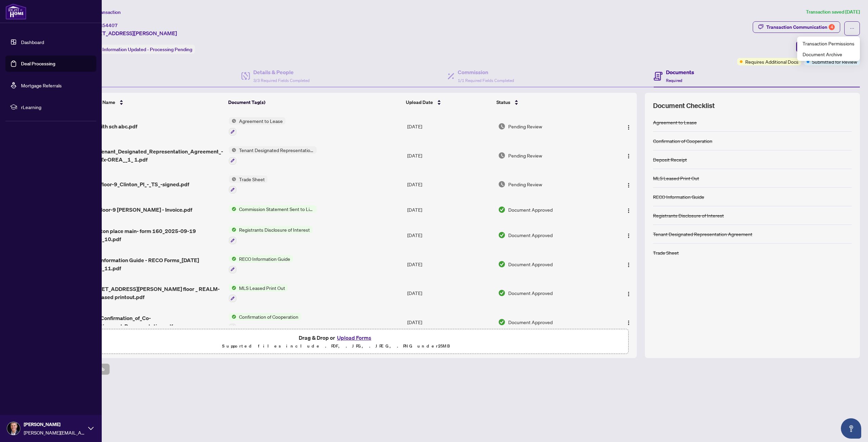  Describe the element at coordinates (110, 25) in the screenshot. I see `span: 54407` at that location.